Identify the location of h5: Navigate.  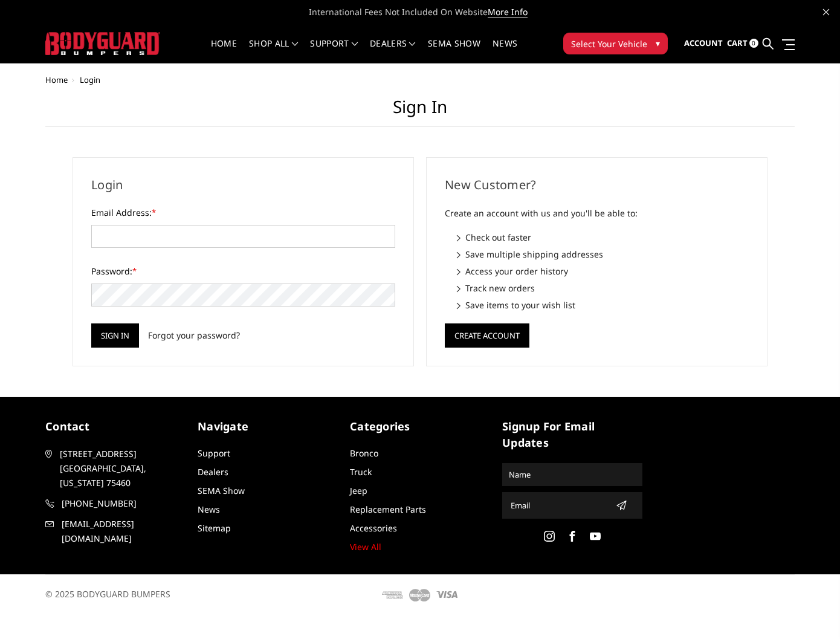
(268, 426).